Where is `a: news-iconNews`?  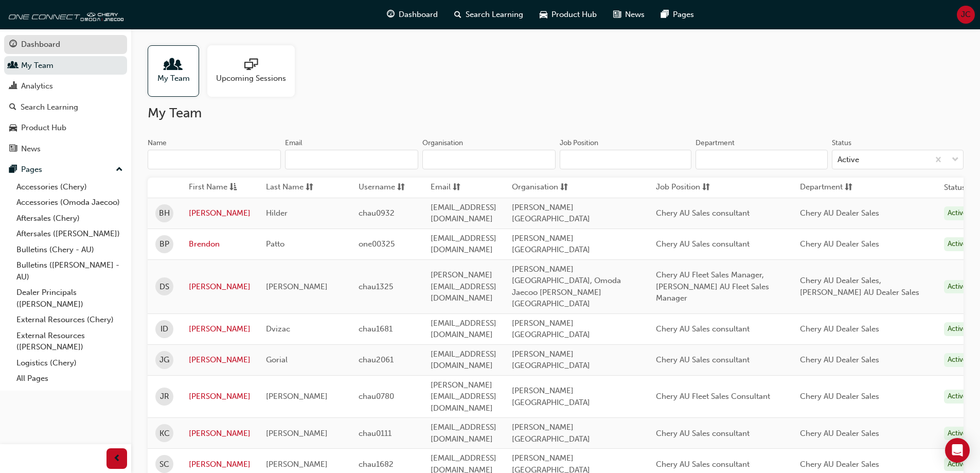
a: news-iconNews is located at coordinates (629, 15).